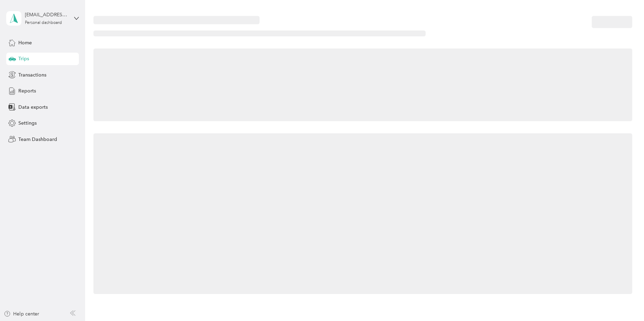  I want to click on span: Trips, so click(23, 58).